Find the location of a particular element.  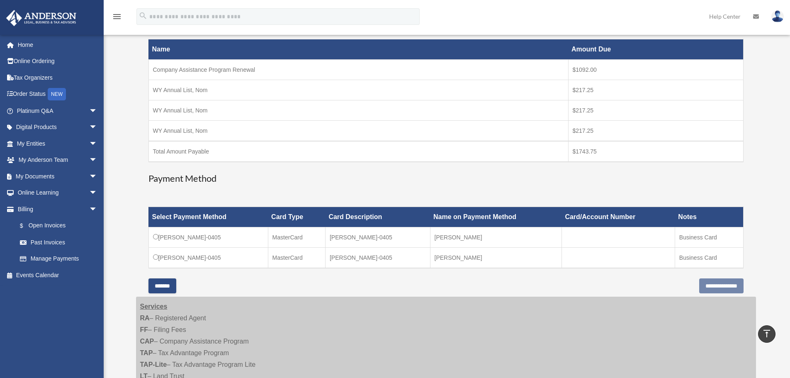

th: Select Payment Method is located at coordinates (208, 217).